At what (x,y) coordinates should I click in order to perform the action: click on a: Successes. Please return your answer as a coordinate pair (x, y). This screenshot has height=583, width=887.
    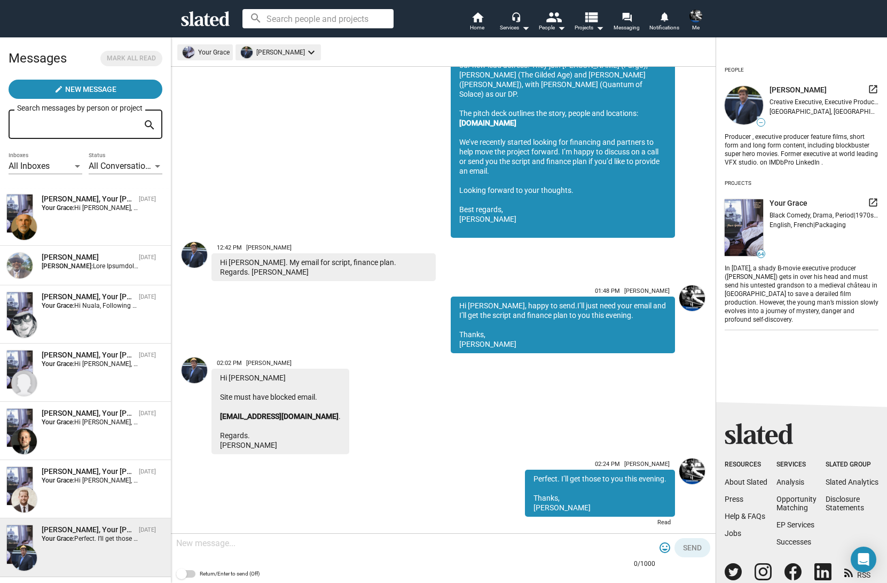
    Looking at the image, I should click on (794, 542).